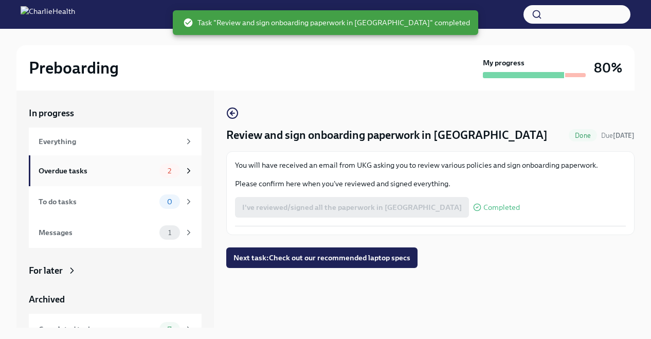  Describe the element at coordinates (617, 135) in the screenshot. I see `span: Due` at that location.